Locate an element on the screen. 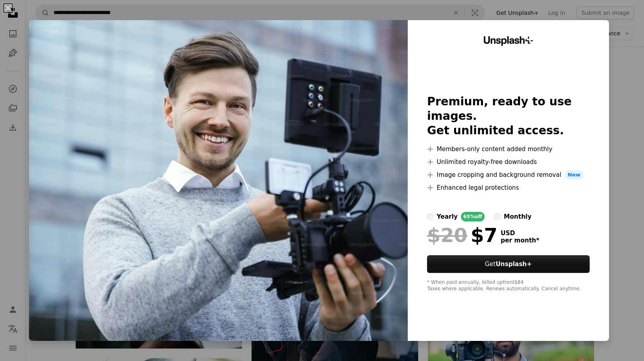  div: yearly is located at coordinates (447, 216).